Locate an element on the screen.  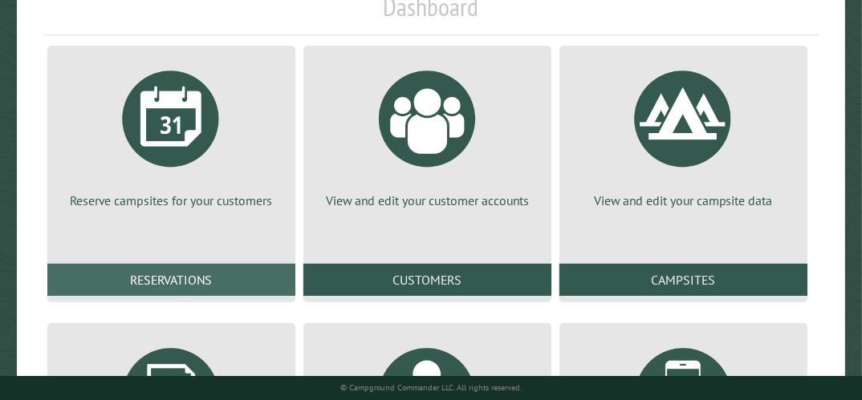
p: View and edit your campsite data is located at coordinates (683, 201).